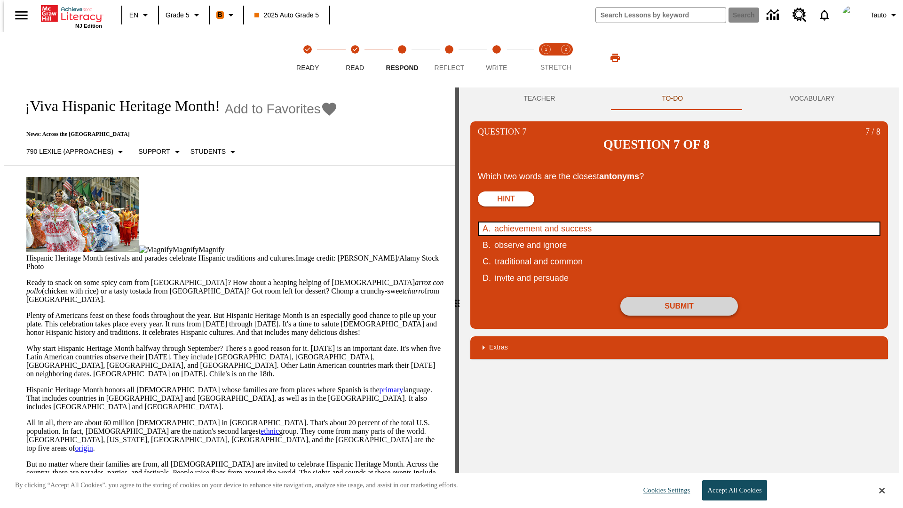 This screenshot has height=508, width=903. Describe the element at coordinates (497, 58) in the screenshot. I see `button: Write step 5 of 5` at that location.